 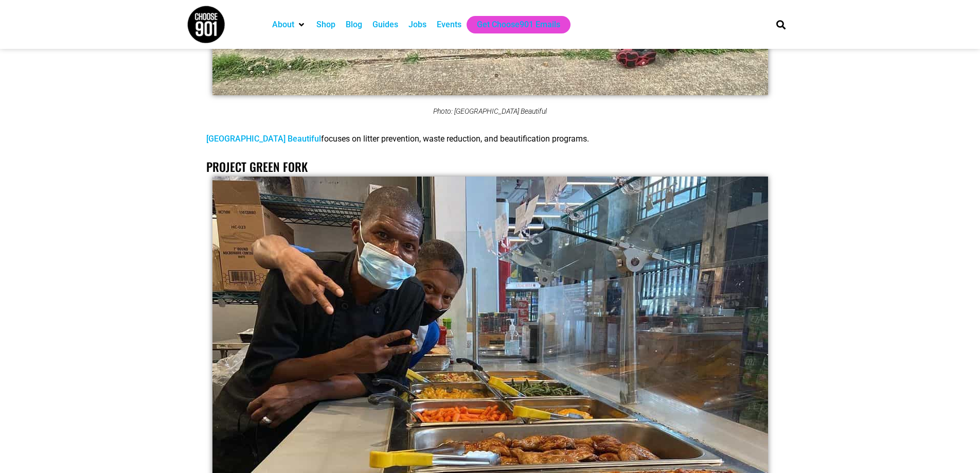 What do you see at coordinates (257, 167) in the screenshot?
I see `a: Project Green Fork` at bounding box center [257, 167].